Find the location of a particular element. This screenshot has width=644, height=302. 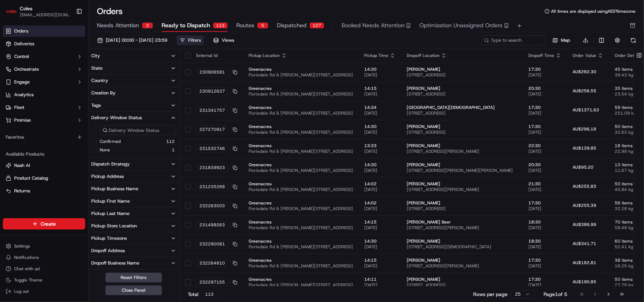

label: Confirmed is located at coordinates (110, 141).